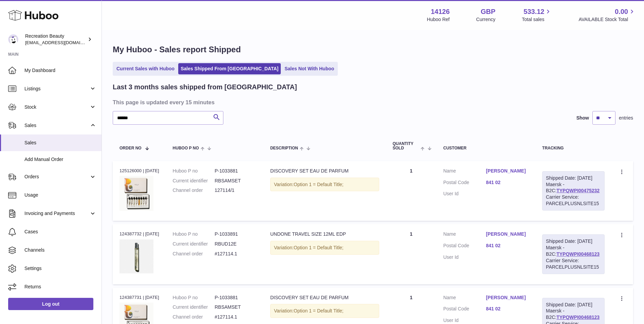 The width and height of the screenshot is (644, 324). What do you see at coordinates (56, 39) in the screenshot?
I see `div: Recreation Beauty` at bounding box center [56, 39].